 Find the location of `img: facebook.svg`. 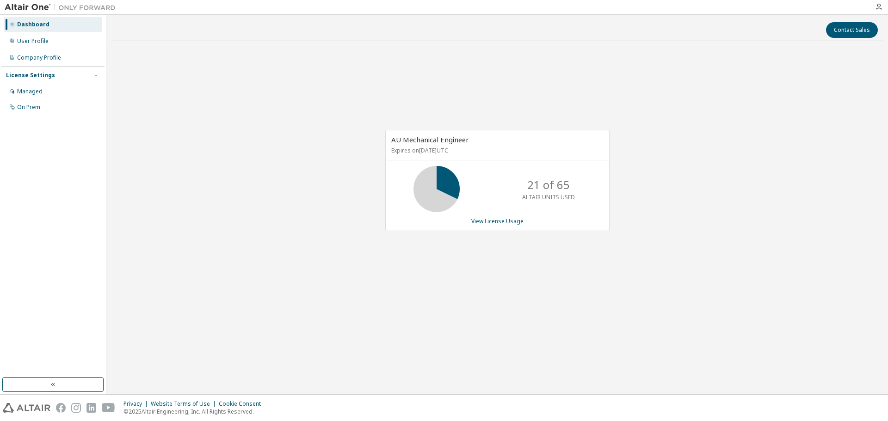

img: facebook.svg is located at coordinates (61, 408).